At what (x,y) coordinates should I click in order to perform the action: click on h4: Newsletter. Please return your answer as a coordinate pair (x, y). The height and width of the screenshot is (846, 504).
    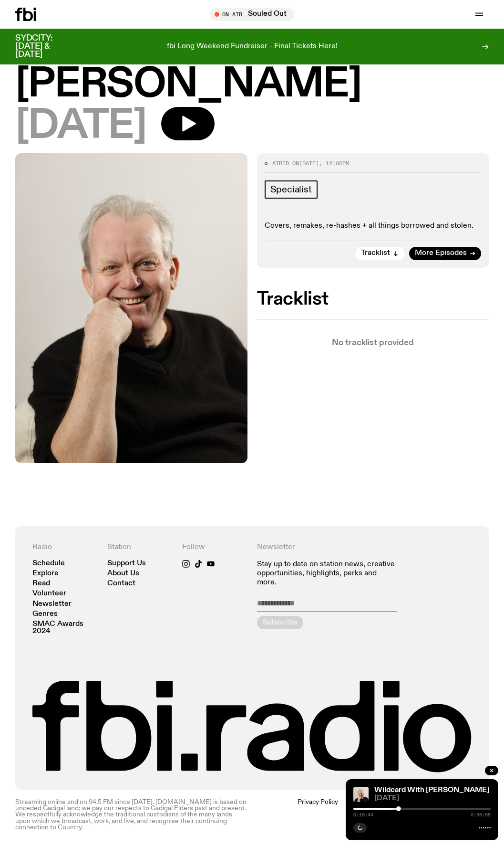
    Looking at the image, I should click on (327, 548).